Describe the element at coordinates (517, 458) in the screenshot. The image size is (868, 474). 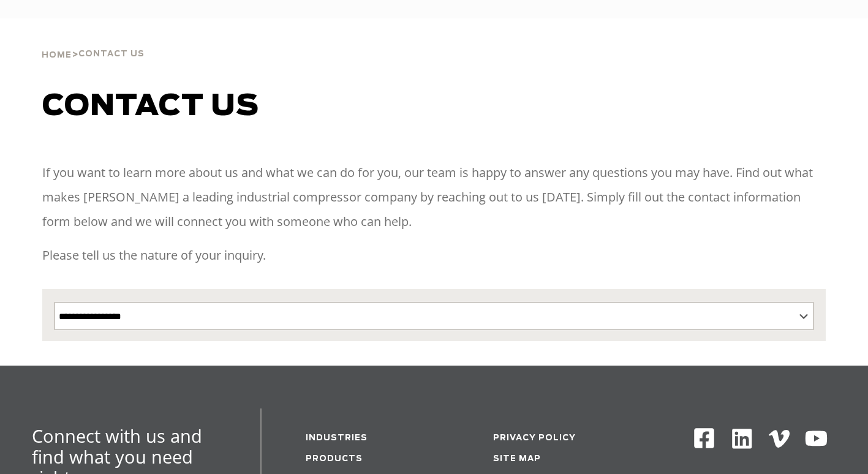
I see `a: Site Map` at that location.